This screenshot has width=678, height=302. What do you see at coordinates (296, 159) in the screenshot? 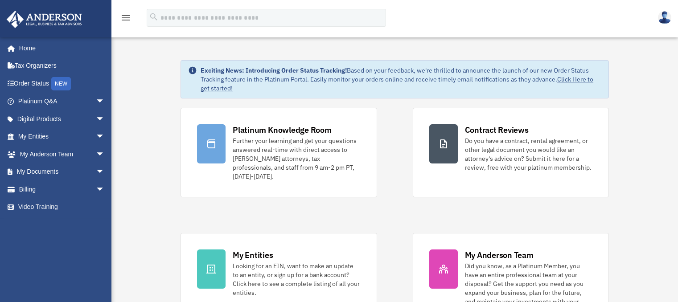
I see `div: Further your learning and get your questions answered real-time with direct access to [PERSON_NAM...` at bounding box center [296, 159].